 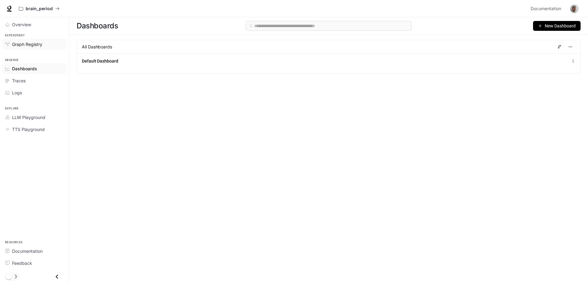 I want to click on a: LLM Playground, so click(x=34, y=117).